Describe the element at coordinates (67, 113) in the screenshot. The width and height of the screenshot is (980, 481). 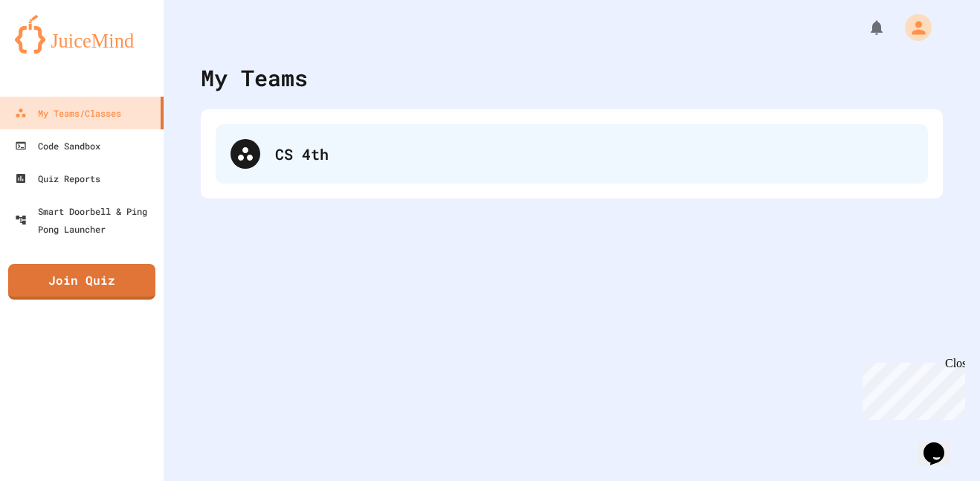
I see `div: My Teams/Classes` at that location.